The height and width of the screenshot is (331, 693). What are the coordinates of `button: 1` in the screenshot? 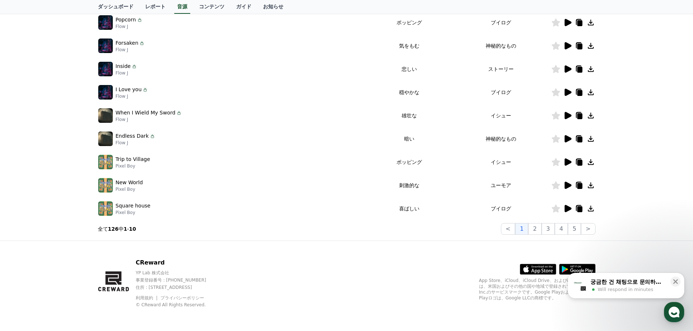 It's located at (522, 229).